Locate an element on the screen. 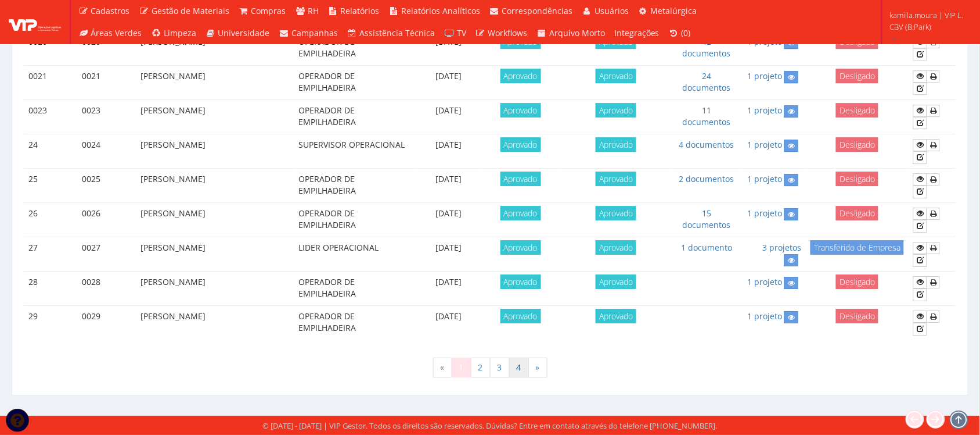  span: Campanhas is located at coordinates (315, 33).